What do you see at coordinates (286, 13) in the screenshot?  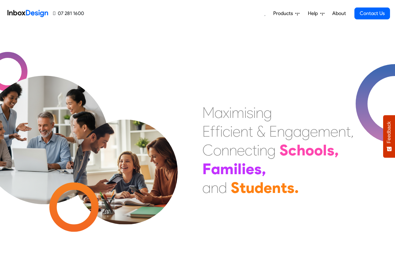 I see `a: Products` at bounding box center [286, 13].